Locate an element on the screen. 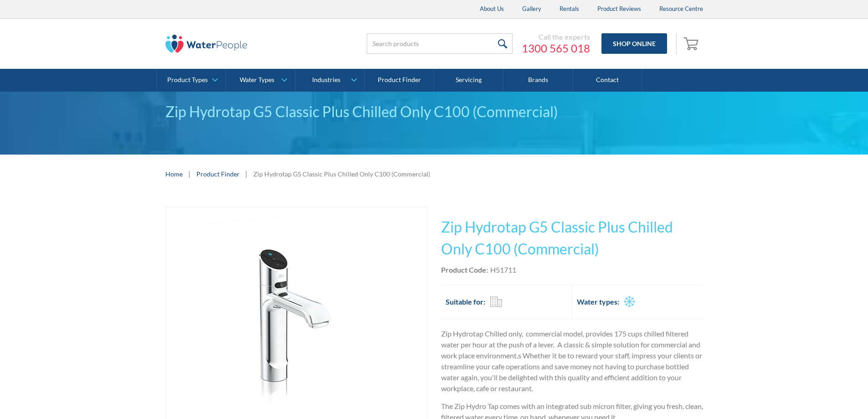 Image resolution: width=868 pixels, height=419 pixels. img: shopping cart is located at coordinates (692, 44).